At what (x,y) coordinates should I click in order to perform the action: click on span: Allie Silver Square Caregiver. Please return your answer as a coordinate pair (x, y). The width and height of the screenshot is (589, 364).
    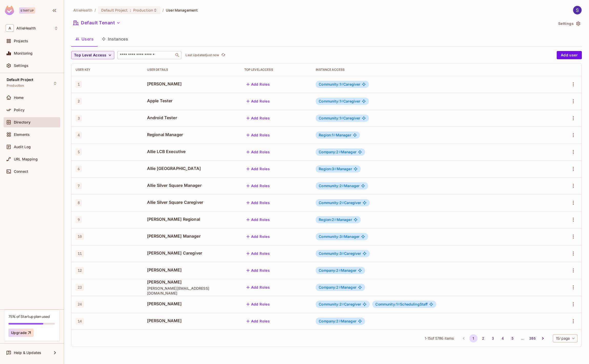
    Looking at the image, I should click on (192, 202).